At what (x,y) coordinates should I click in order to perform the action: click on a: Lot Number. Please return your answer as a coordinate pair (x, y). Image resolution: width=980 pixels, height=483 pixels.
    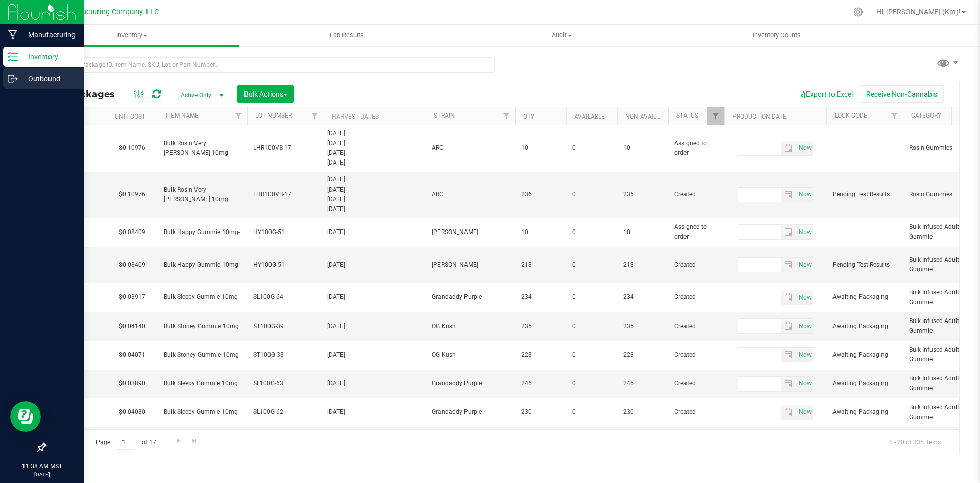
    Looking at the image, I should click on (273, 116).